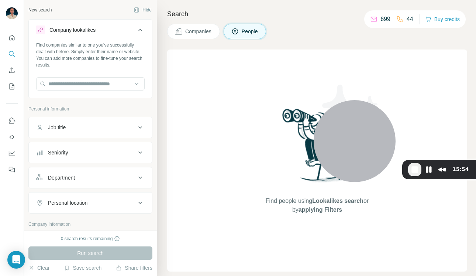 The image size is (476, 276). I want to click on button: Quick start, so click(12, 38).